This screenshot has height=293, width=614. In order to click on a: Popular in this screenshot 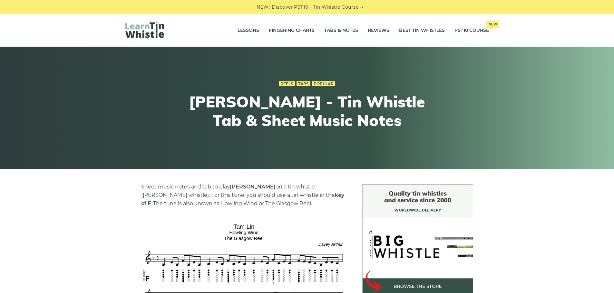, I will do `click(323, 84)`.